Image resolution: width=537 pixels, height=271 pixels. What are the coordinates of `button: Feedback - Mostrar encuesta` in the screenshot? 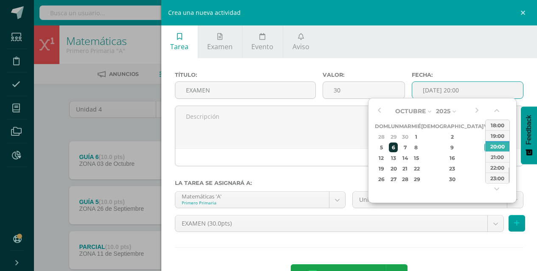 It's located at (529, 135).